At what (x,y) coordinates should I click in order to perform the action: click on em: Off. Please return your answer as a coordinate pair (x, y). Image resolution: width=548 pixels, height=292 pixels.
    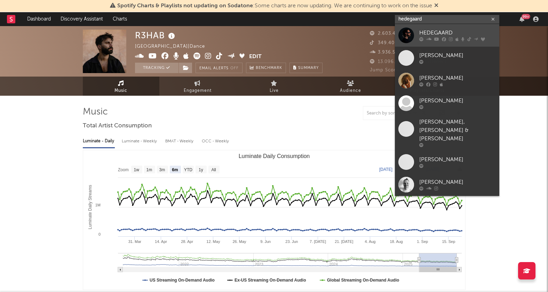
    Looking at the image, I should click on (235, 68).